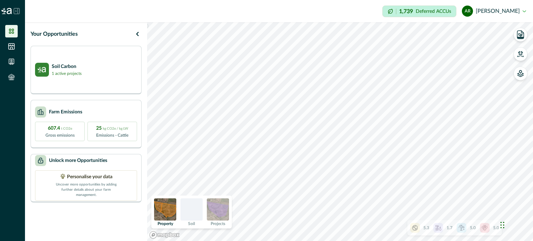 The image size is (533, 241). Describe the element at coordinates (112, 128) in the screenshot. I see `p: 25` at that location.